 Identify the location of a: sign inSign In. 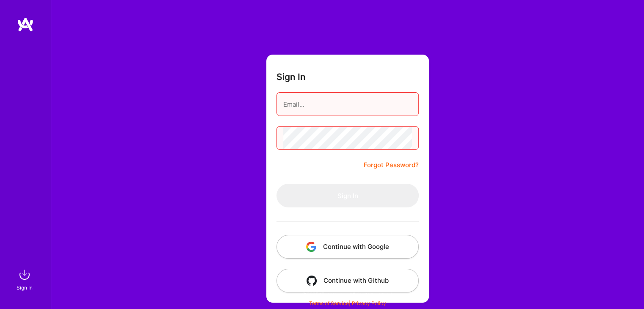
(26, 279).